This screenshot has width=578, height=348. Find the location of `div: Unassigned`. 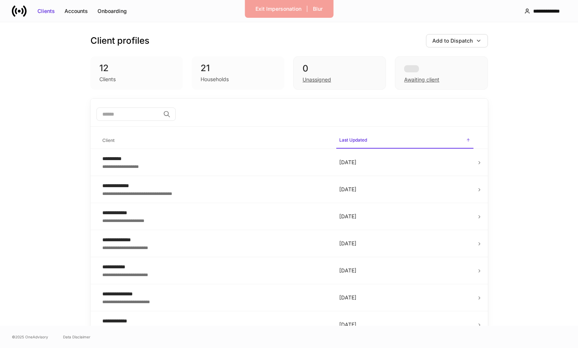

div: Unassigned is located at coordinates (316, 80).